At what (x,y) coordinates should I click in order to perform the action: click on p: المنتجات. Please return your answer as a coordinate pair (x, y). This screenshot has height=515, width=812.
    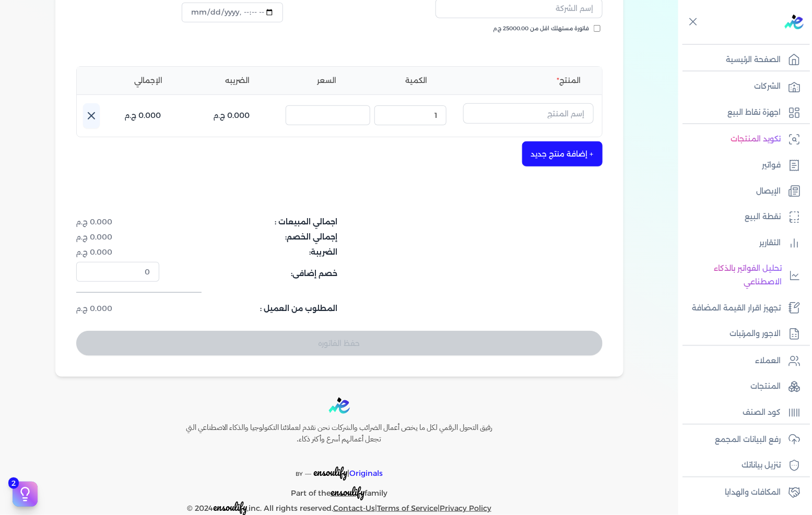
    Looking at the image, I should click on (765, 386).